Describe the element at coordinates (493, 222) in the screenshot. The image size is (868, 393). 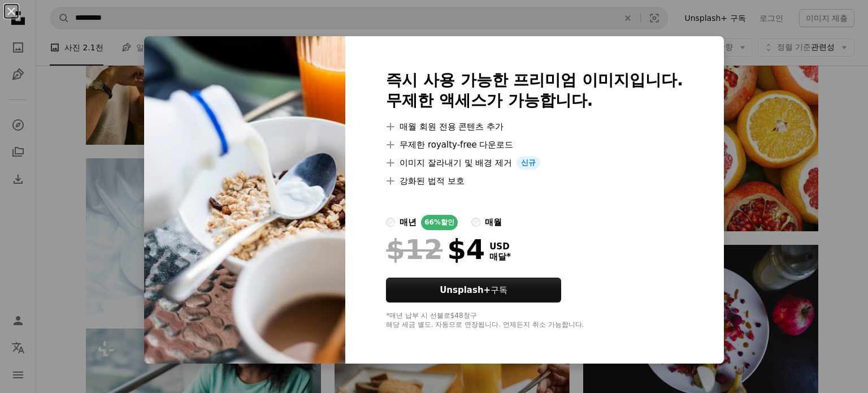
I see `div: 매월` at that location.